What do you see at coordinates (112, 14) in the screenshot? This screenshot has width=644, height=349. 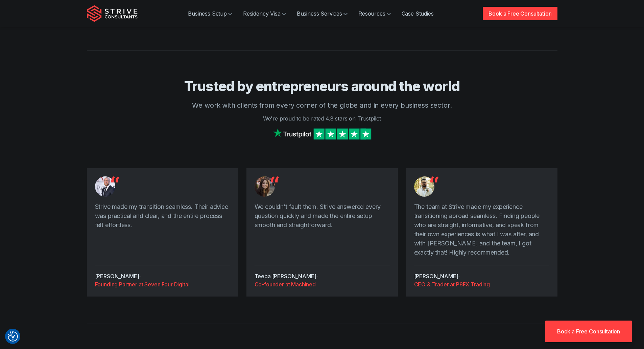 I see `img: Strive Consultants` at bounding box center [112, 14].